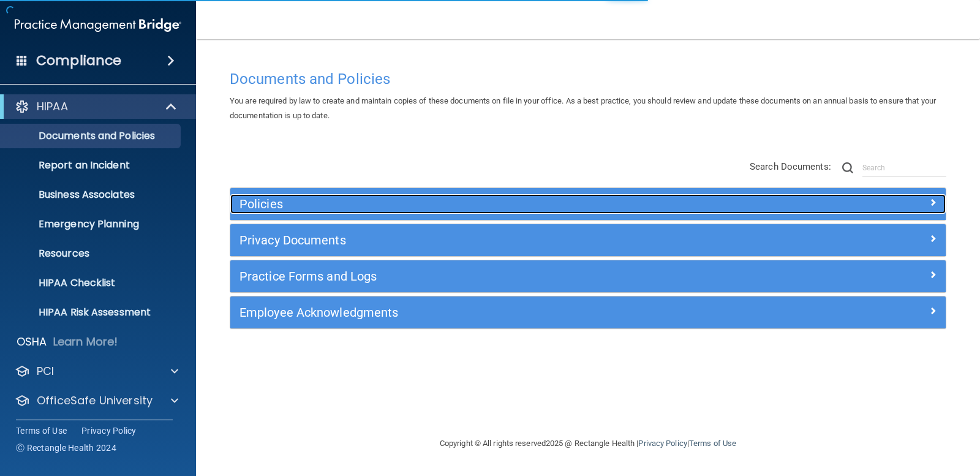  I want to click on p: Emergency Planning, so click(91, 224).